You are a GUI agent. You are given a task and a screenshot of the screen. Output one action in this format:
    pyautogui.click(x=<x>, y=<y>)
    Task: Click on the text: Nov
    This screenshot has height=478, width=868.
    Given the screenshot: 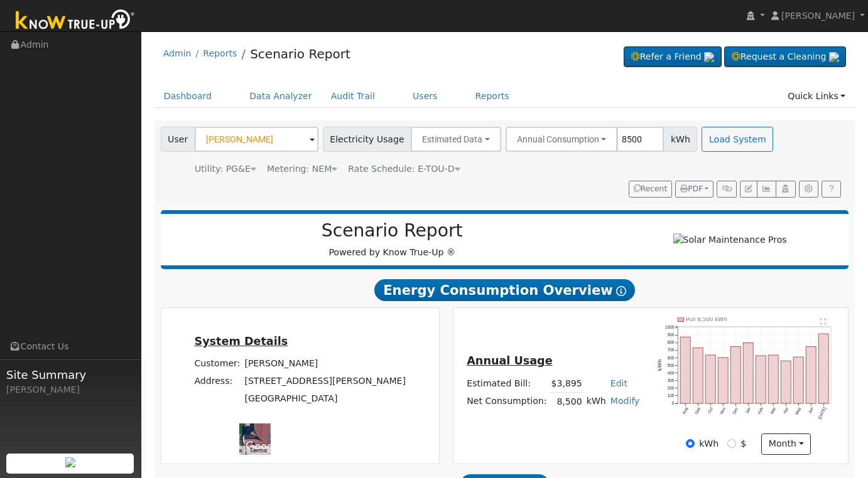 What is the action you would take?
    pyautogui.click(x=723, y=411)
    